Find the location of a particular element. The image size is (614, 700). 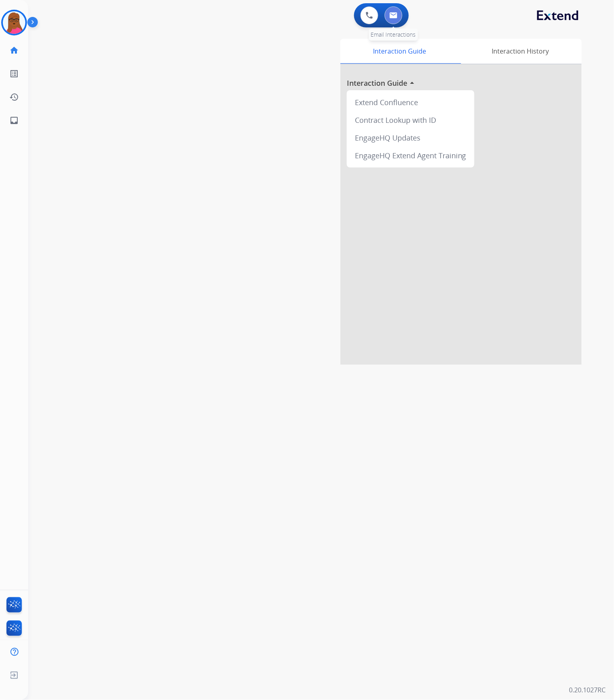

img: avatar is located at coordinates (14, 23).